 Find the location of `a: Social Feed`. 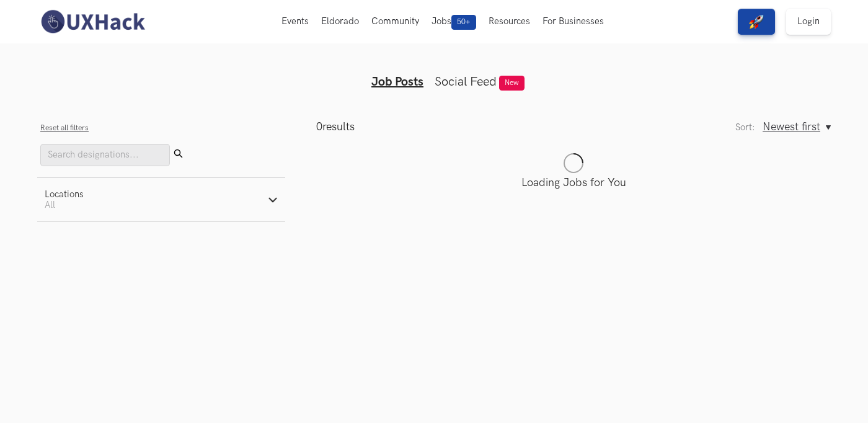

a: Social Feed is located at coordinates (465, 82).